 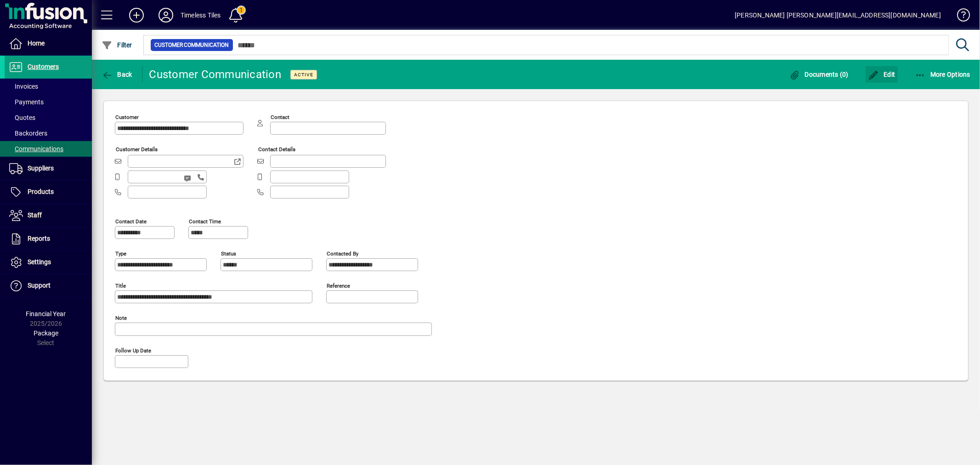 What do you see at coordinates (943, 74) in the screenshot?
I see `span: More Options` at bounding box center [943, 74].